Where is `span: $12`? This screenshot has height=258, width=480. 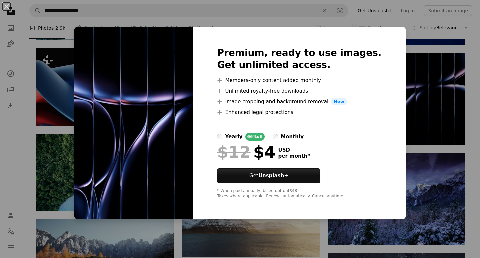 span: $12 is located at coordinates (234, 152).